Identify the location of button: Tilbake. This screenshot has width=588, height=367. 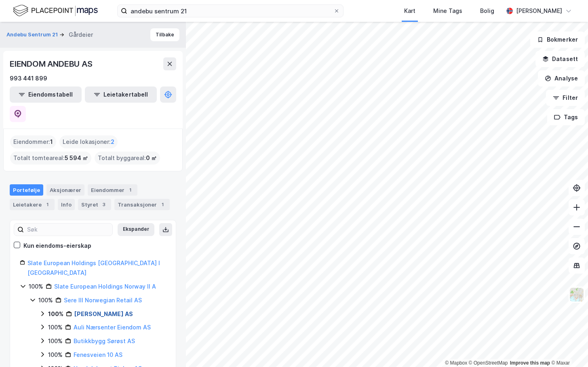
(165, 34).